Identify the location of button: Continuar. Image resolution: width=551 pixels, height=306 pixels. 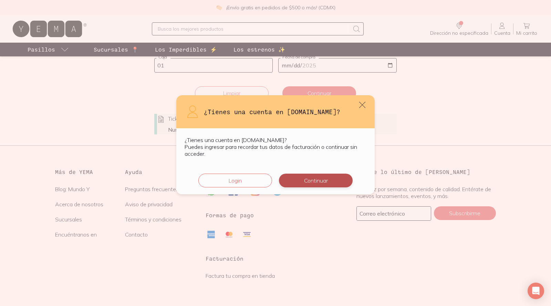
(316, 181).